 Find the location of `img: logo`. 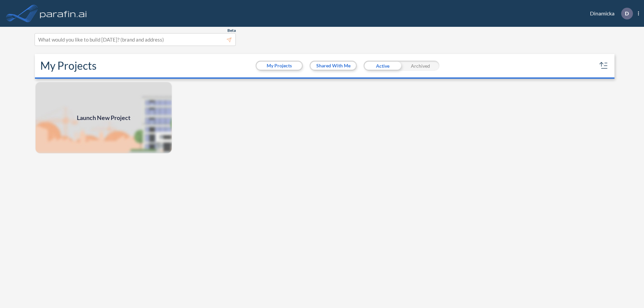

img: logo is located at coordinates (63, 13).